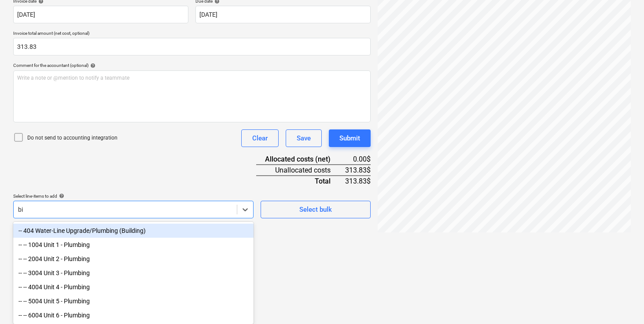  Describe the element at coordinates (304, 138) in the screenshot. I see `div: Save` at that location.